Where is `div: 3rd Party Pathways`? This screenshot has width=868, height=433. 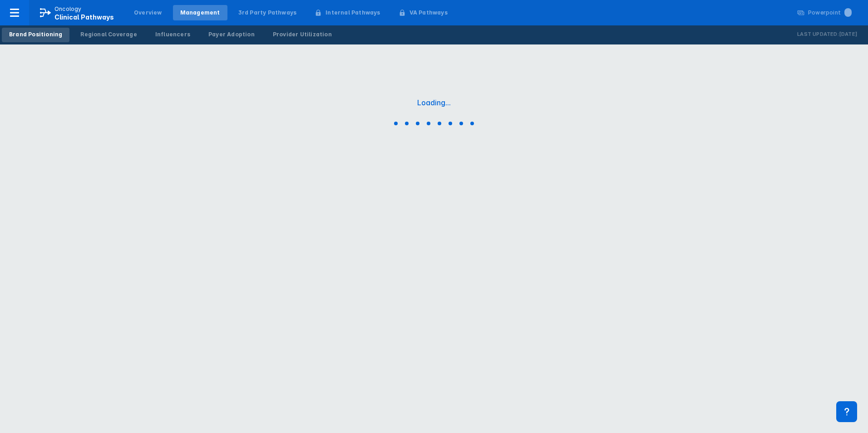 div: 3rd Party Pathways is located at coordinates (267, 13).